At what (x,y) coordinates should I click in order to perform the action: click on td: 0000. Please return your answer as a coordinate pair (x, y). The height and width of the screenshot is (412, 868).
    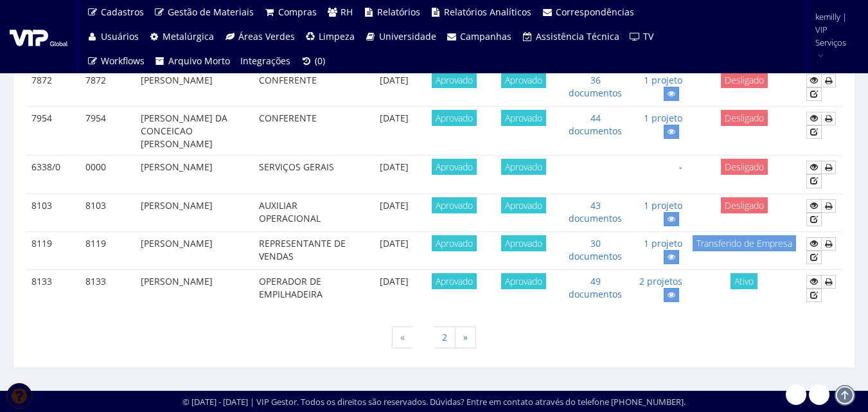
    Looking at the image, I should click on (108, 175).